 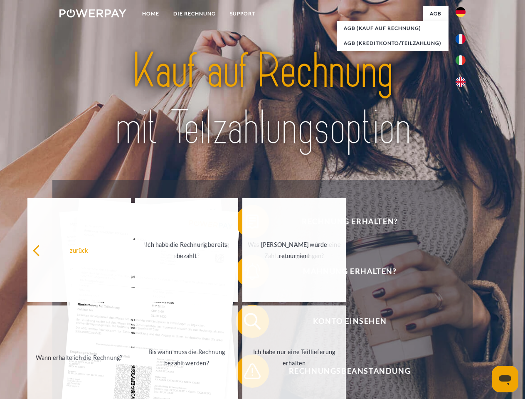 I want to click on img: de, so click(x=460, y=12).